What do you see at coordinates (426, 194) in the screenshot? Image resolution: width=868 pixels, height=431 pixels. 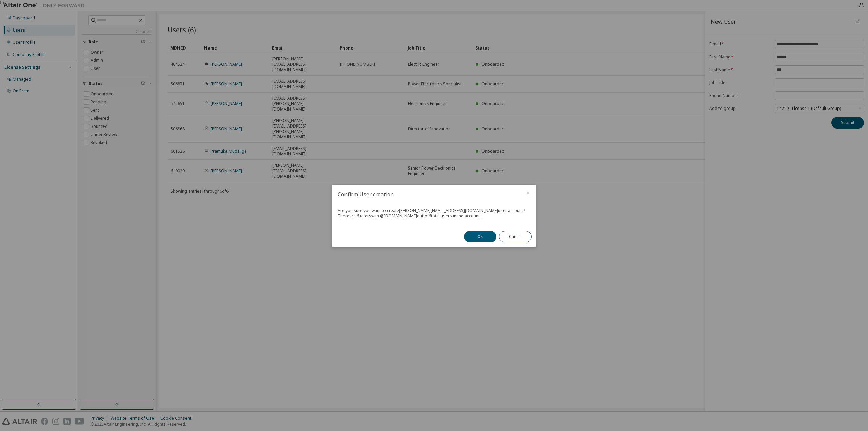 I see `h2: Confirm User creation` at bounding box center [426, 194].